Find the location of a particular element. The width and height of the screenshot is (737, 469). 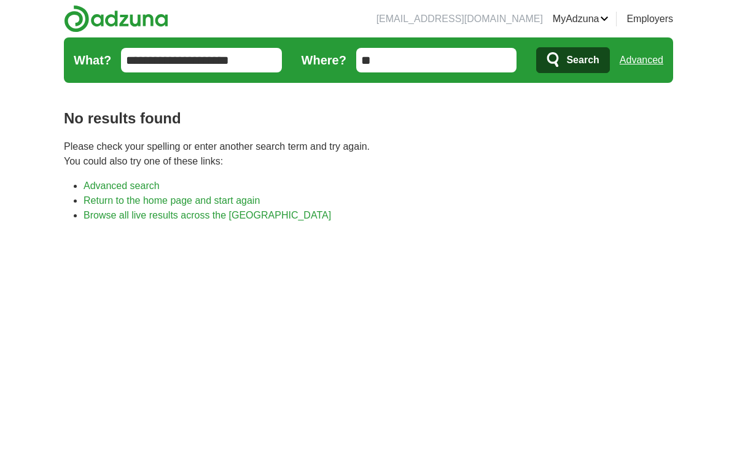

h1: No results found is located at coordinates (368, 119).